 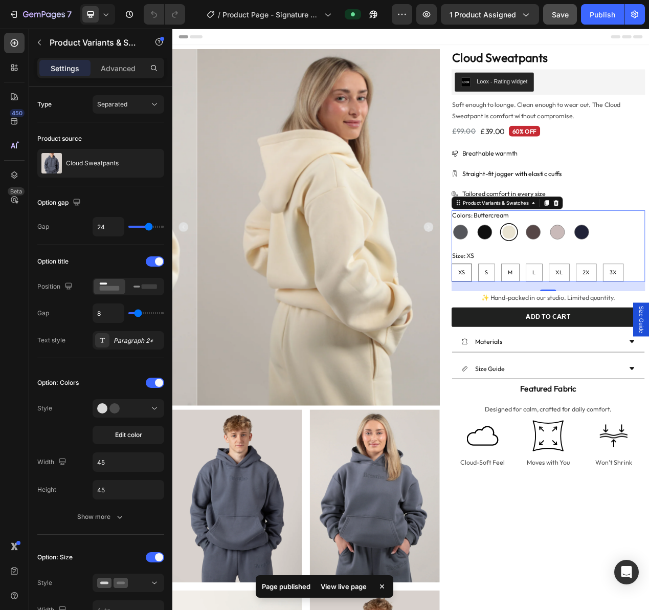 What do you see at coordinates (568, 314) in the screenshot?
I see `span: 3X` at bounding box center [568, 314].